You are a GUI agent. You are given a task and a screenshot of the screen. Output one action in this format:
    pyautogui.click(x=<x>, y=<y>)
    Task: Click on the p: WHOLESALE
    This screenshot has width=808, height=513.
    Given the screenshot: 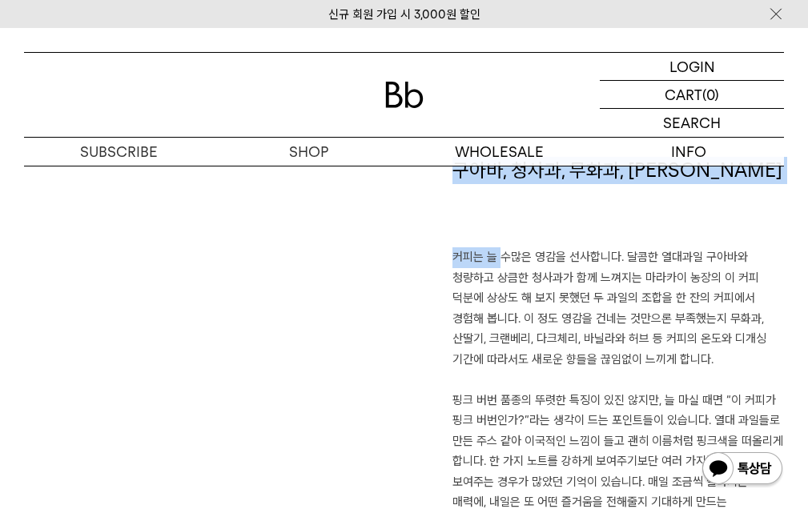 What is the action you would take?
    pyautogui.click(x=499, y=151)
    